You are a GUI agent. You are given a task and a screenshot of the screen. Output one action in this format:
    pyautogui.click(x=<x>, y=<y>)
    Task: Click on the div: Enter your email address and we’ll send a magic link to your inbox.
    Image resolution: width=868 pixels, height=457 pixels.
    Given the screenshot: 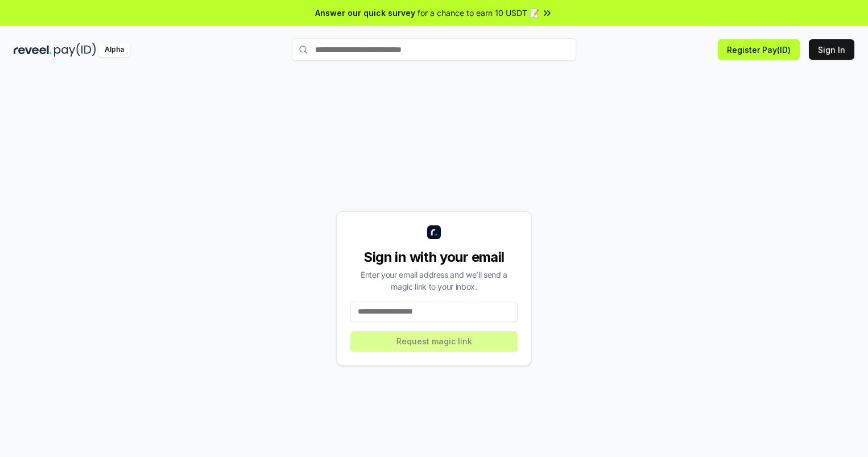 What is the action you would take?
    pyautogui.click(x=434, y=280)
    